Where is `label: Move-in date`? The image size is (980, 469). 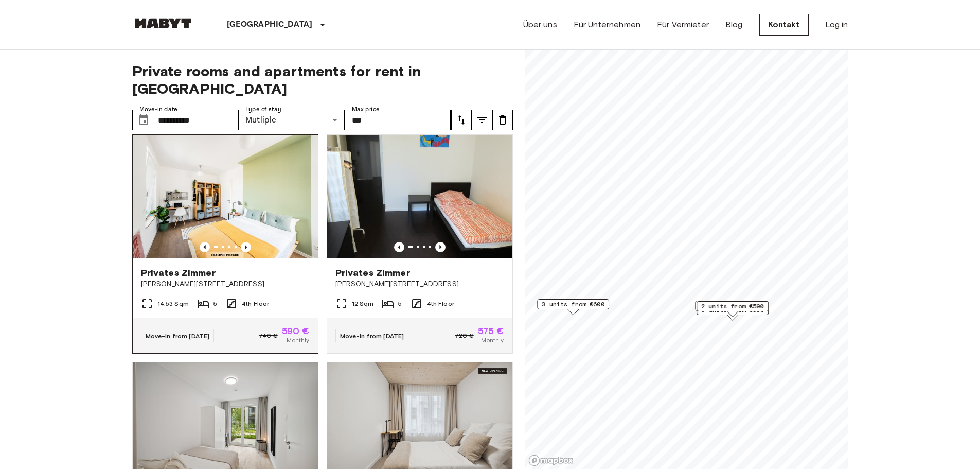
label: Move-in date is located at coordinates (159, 109).